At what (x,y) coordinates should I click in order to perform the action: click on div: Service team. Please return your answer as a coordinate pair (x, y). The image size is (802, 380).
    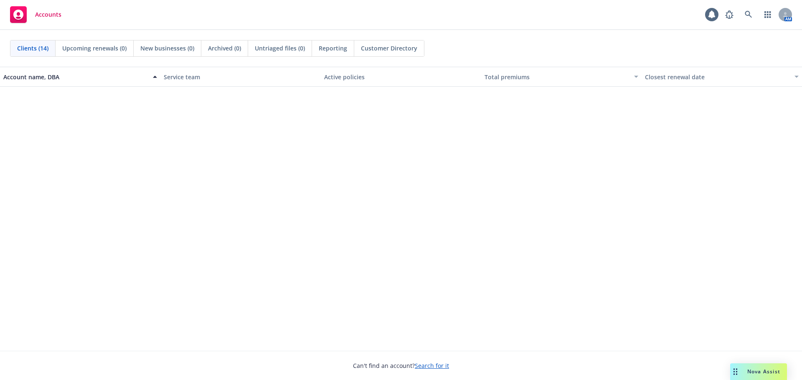
    Looking at the image, I should click on (240, 77).